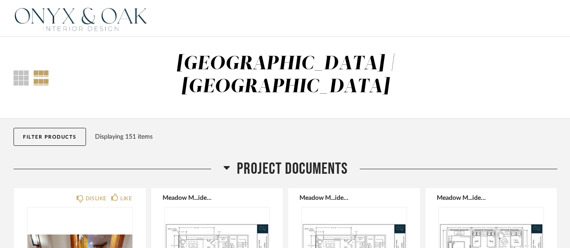 The width and height of the screenshot is (570, 248). I want to click on div: Displaying 151 items, so click(324, 137).